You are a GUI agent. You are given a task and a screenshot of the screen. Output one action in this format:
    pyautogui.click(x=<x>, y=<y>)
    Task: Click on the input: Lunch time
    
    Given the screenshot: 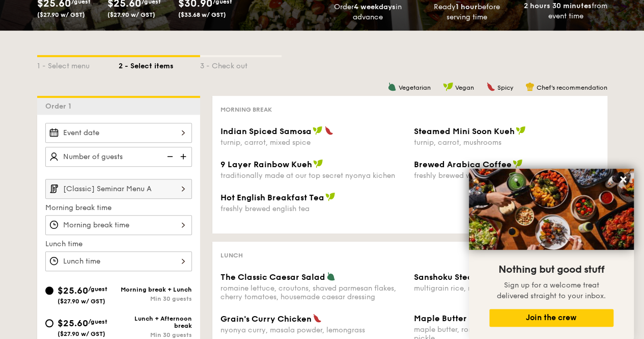 What is the action you would take?
    pyautogui.click(x=119, y=261)
    